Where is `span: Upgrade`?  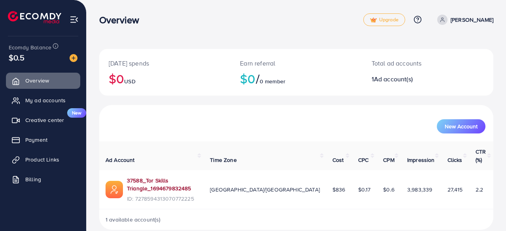 span: Upgrade is located at coordinates (384, 20).